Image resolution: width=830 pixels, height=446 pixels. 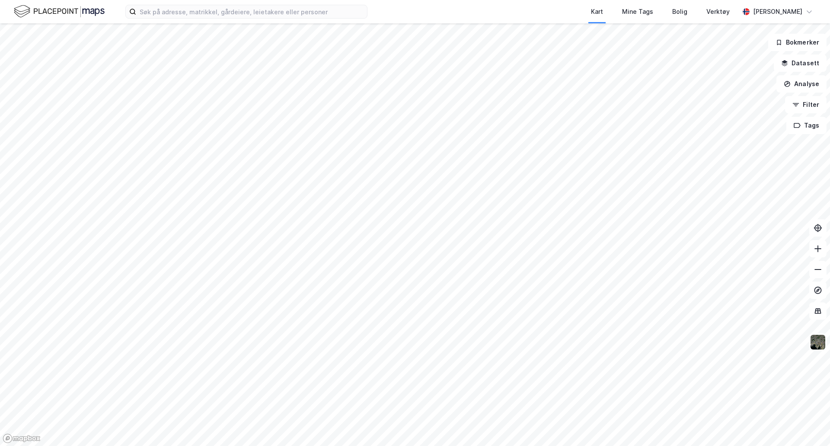 What do you see at coordinates (809, 425) in the screenshot?
I see `div: Kontrollprogram for chat` at bounding box center [809, 425].